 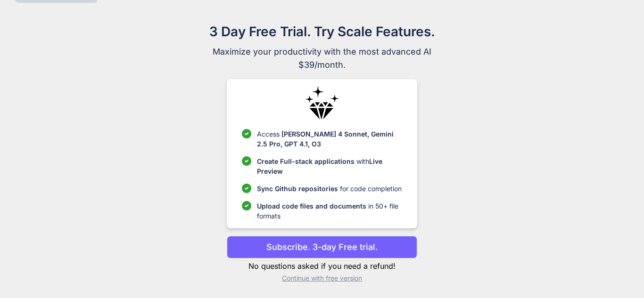 What do you see at coordinates (312, 206) in the screenshot?
I see `span: Upload code files and documents` at bounding box center [312, 206].